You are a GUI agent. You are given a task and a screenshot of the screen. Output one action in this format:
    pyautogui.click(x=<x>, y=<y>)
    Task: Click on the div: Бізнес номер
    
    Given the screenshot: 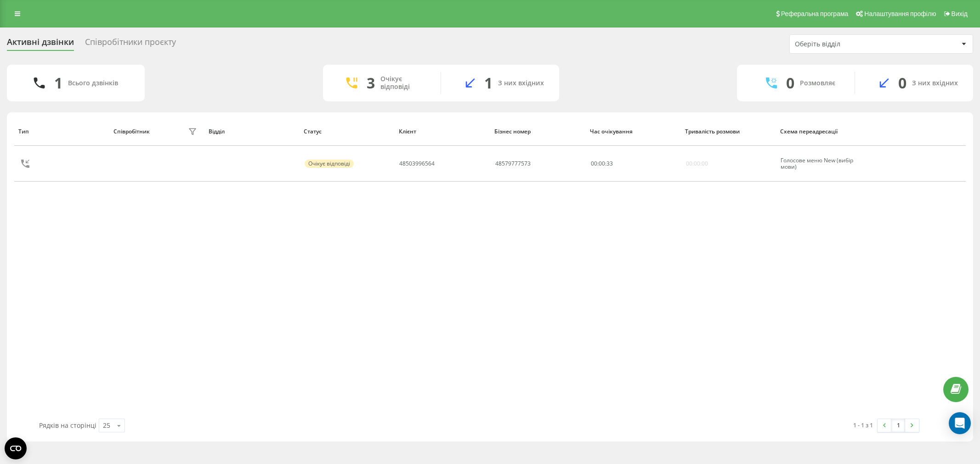 What is the action you would take?
    pyautogui.click(x=538, y=132)
    